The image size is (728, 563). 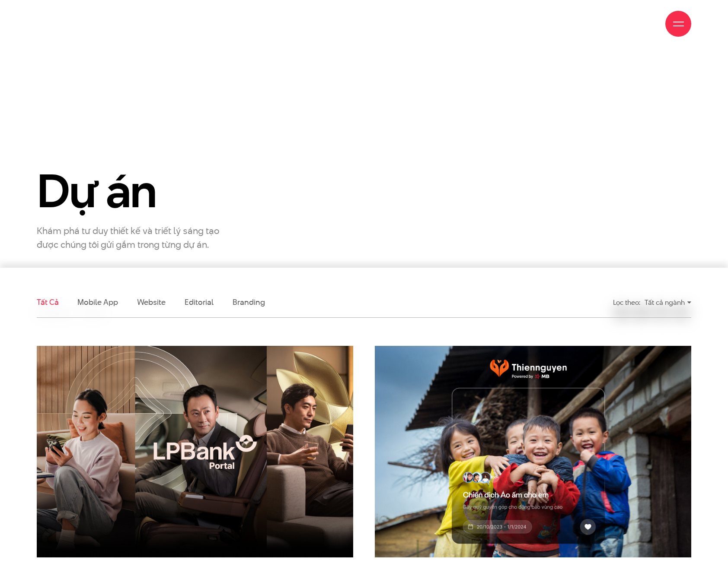 I want to click on h1: Dự án, so click(x=138, y=191).